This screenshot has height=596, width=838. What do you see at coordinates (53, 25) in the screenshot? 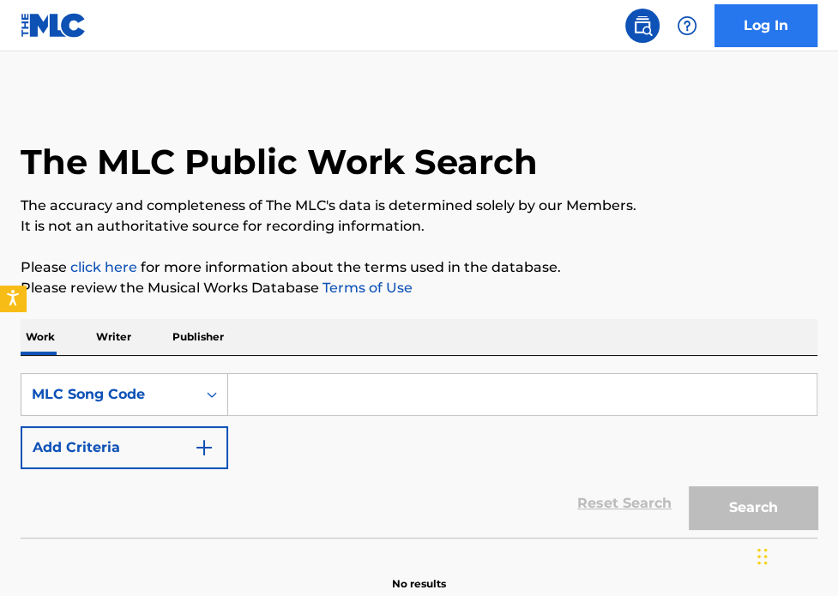
I see `img: MLC Logo` at bounding box center [53, 25].